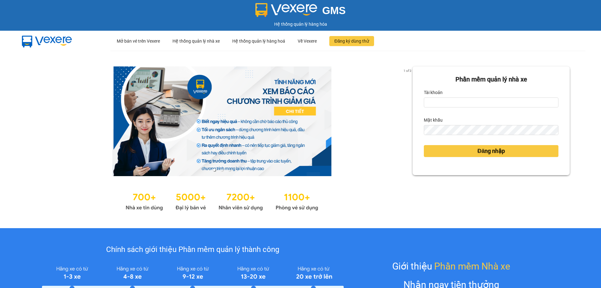  What do you see at coordinates (47, 41) in the screenshot?
I see `img: mbUUG5Q.png` at bounding box center [47, 41].